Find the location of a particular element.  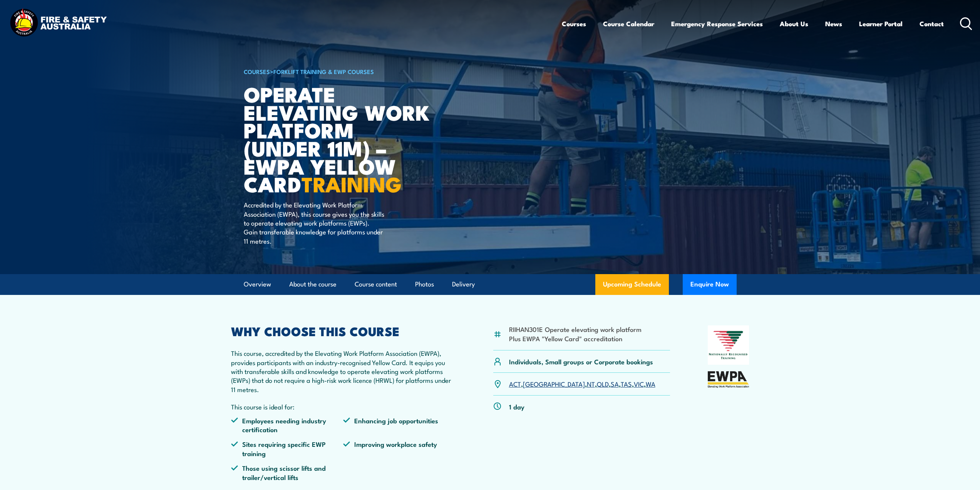

a: News is located at coordinates (834, 23).